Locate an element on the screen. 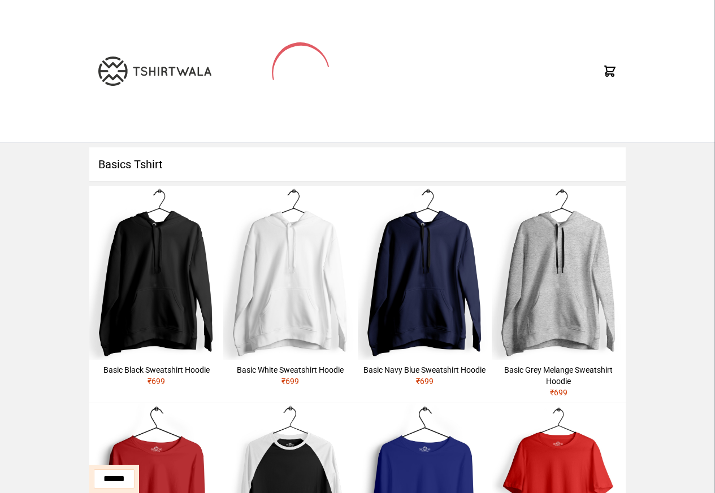 The image size is (715, 493). a: Basic Navy Blue Sweatshirt Hoodie₹699 is located at coordinates (424, 289).